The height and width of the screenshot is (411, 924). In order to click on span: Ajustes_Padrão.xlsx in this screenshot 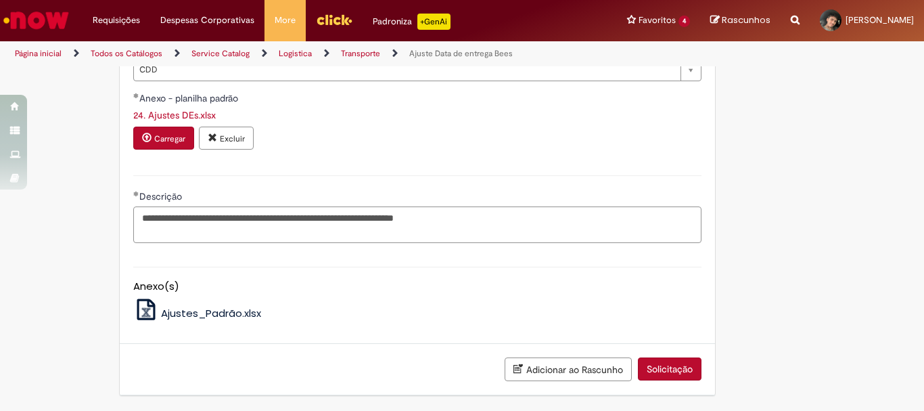, I will do `click(211, 313)`.